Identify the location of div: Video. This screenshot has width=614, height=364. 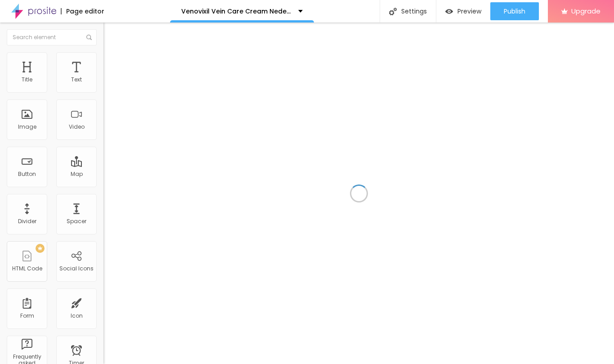
(76, 127).